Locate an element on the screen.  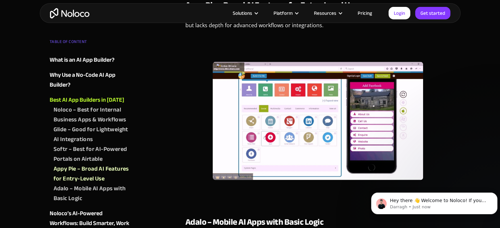
a: Pricing is located at coordinates (365, 13).